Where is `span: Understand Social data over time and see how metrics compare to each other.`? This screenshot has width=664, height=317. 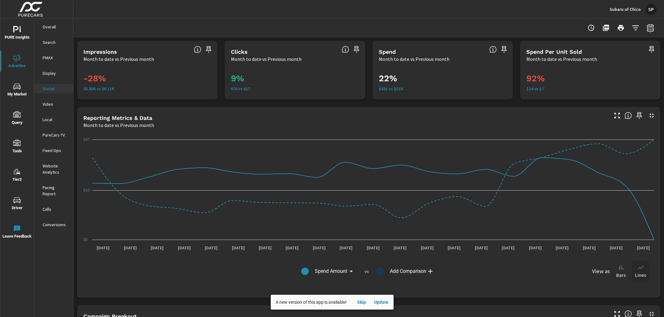 span: Understand Social data over time and see how metrics compare to each other. is located at coordinates (628, 115).